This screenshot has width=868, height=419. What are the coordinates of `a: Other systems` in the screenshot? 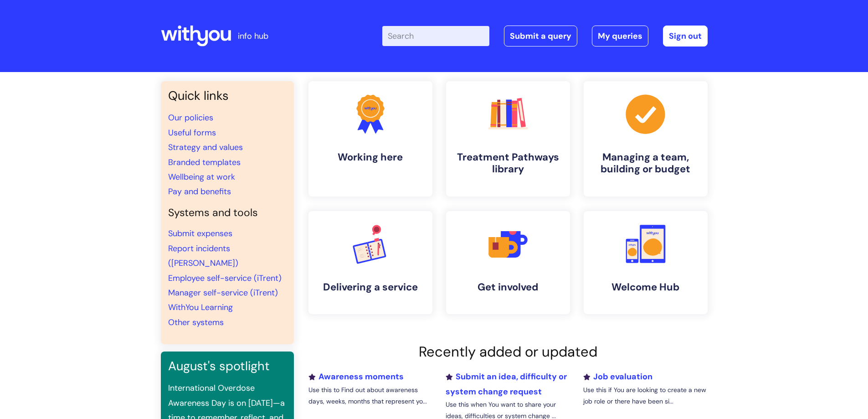 It's located at (196, 322).